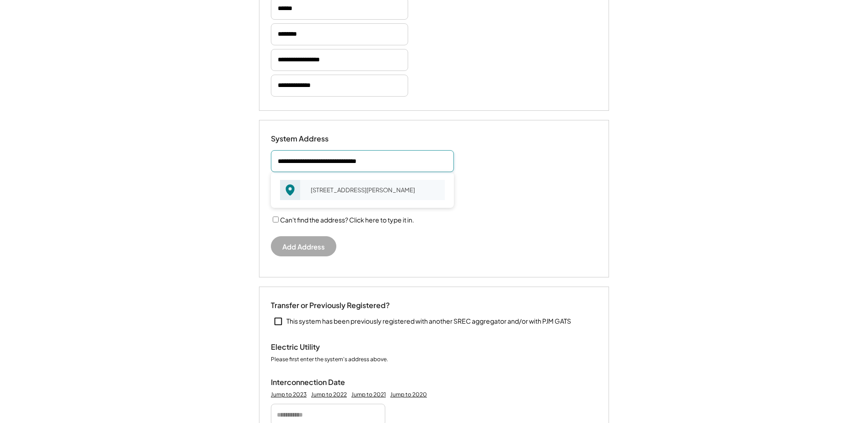 This screenshot has height=423, width=868. Describe the element at coordinates (329, 394) in the screenshot. I see `div: Jump to 2022` at that location.